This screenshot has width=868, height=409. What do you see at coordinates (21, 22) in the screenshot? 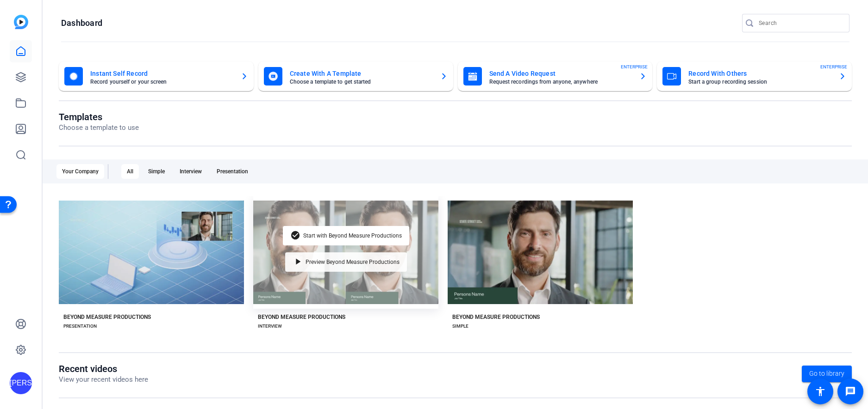
I see `img: blue-gradient.svg` at bounding box center [21, 22].